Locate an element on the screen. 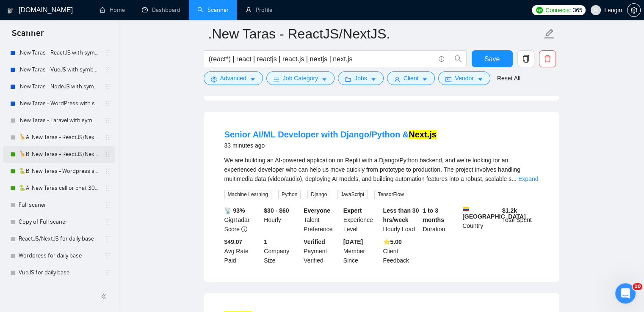 The height and width of the screenshot is (312, 644). div: 33 minutes ago is located at coordinates (330, 145).